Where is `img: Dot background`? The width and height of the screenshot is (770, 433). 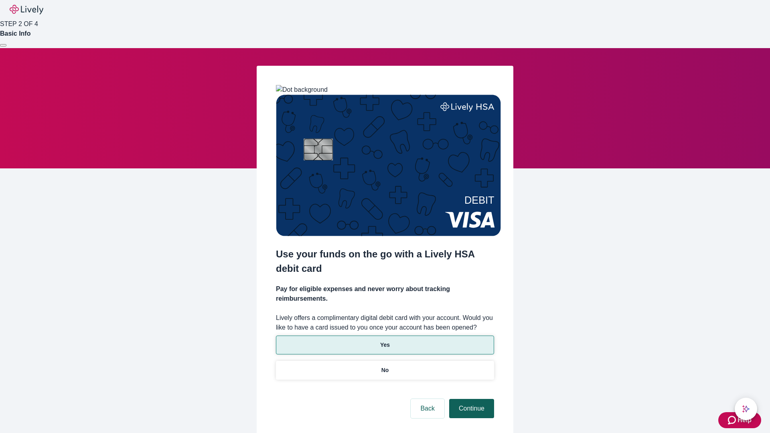
img: Dot background is located at coordinates (301, 90).